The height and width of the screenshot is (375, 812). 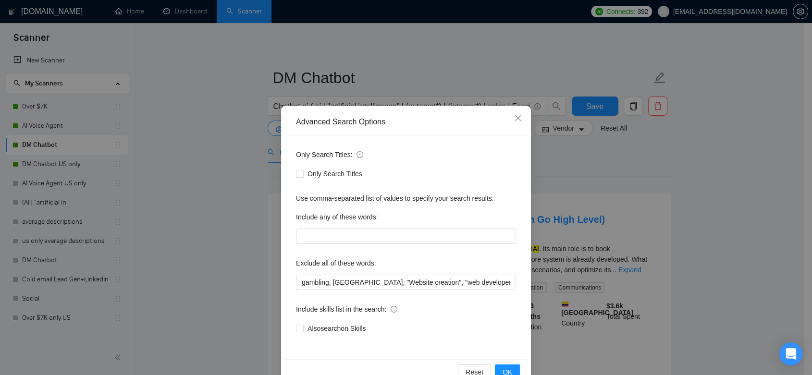 I want to click on span: Also search on Skills, so click(x=336, y=329).